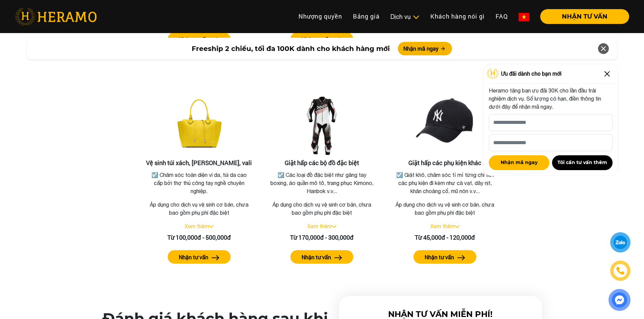 This screenshot has height=319, width=644. What do you see at coordinates (582, 163) in the screenshot?
I see `button: Tôi cần tư vấn thêm` at bounding box center [582, 163].